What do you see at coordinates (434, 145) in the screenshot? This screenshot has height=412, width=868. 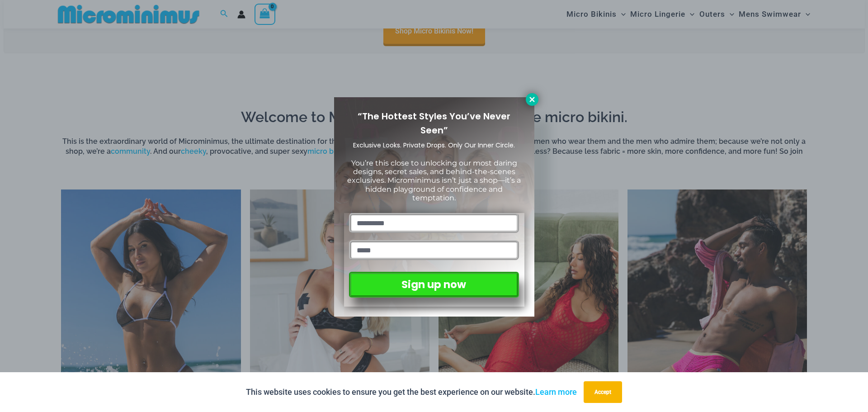 I see `span: Exclusive Looks. Private Drops. Only Our Inner Circle.` at bounding box center [434, 145].